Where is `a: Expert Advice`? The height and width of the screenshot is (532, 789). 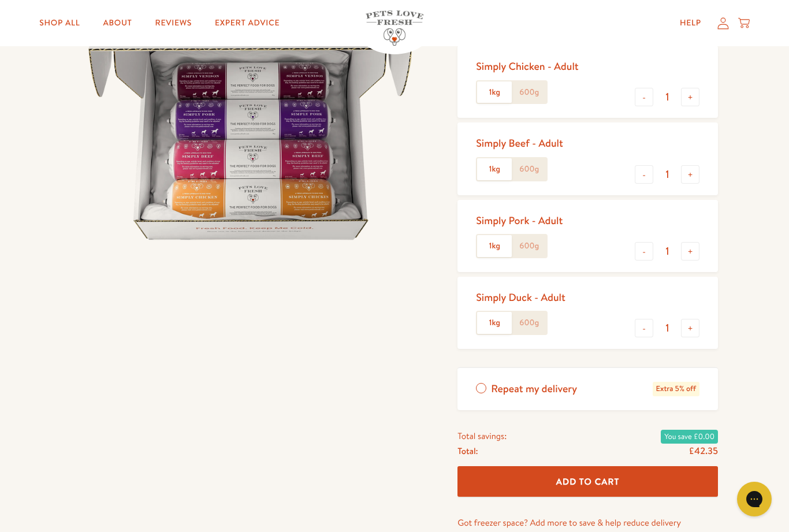 a: Expert Advice is located at coordinates (247, 23).